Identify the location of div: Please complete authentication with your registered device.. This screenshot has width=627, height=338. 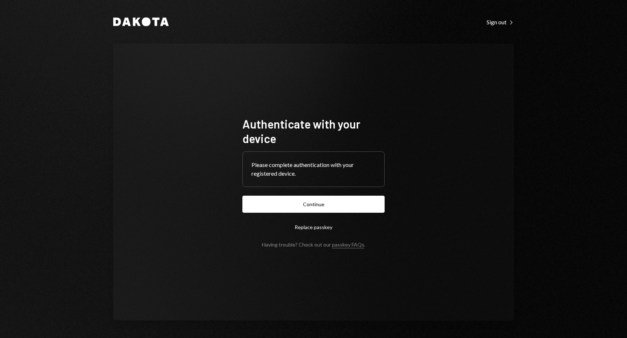
(313, 169).